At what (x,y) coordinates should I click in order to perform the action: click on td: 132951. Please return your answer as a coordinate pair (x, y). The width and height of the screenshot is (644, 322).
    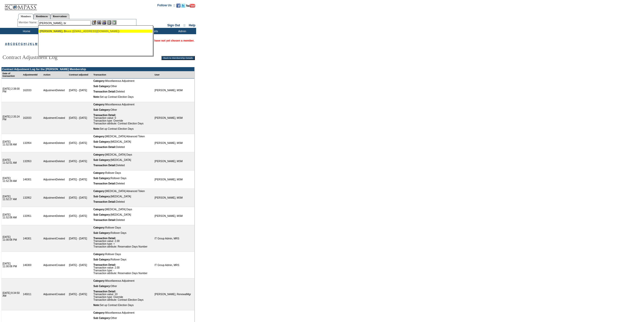
    Looking at the image, I should click on (32, 216).